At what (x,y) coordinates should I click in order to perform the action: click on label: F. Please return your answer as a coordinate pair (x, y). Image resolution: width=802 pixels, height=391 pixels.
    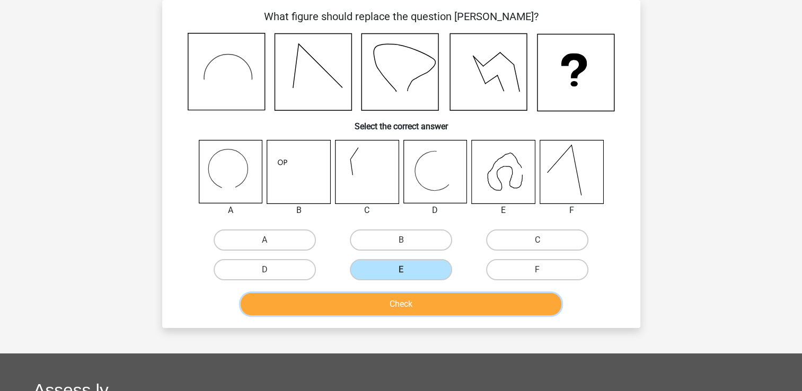
    Looking at the image, I should click on (537, 270).